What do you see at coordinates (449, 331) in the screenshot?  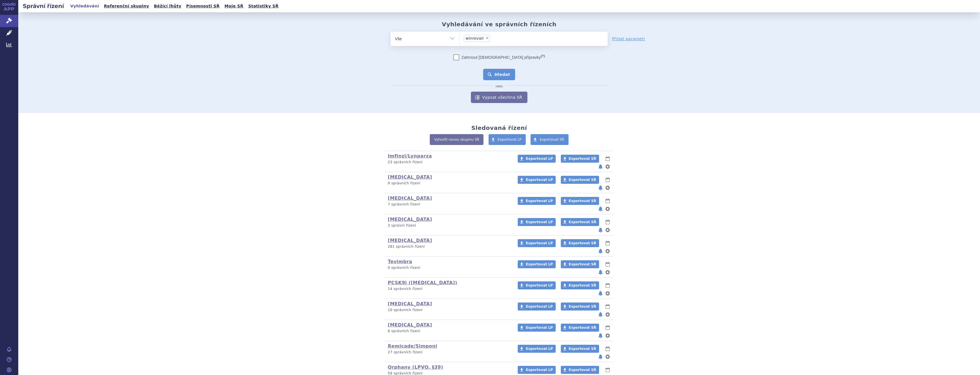 I see `p: 6 správních řízení` at bounding box center [449, 331].